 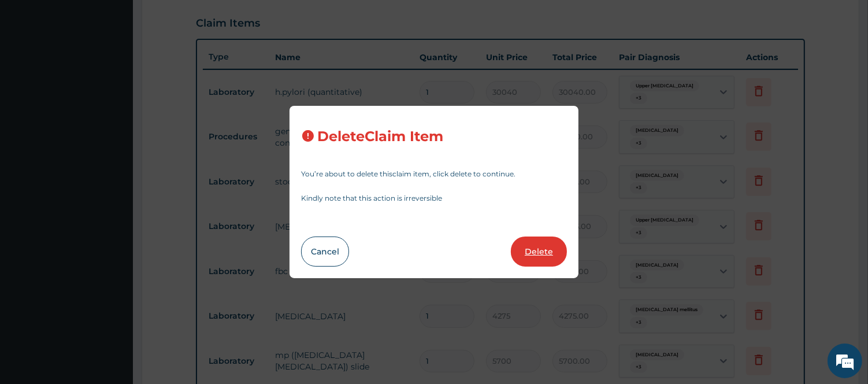 What do you see at coordinates (434, 198) in the screenshot?
I see `p: Kindly note that this action is irreversible` at bounding box center [434, 198].